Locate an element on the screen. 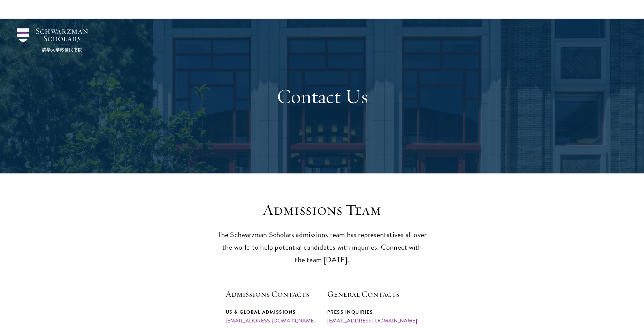  h1: Contact Us is located at coordinates (322, 96).